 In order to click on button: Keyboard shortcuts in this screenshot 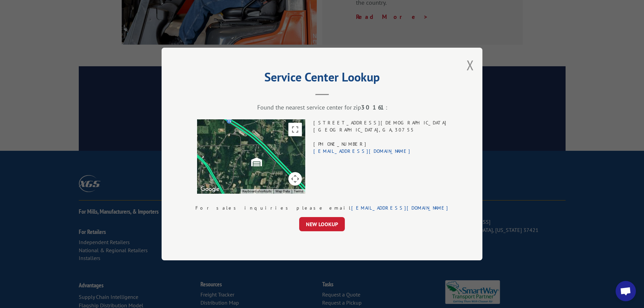, I will do `click(257, 192)`.